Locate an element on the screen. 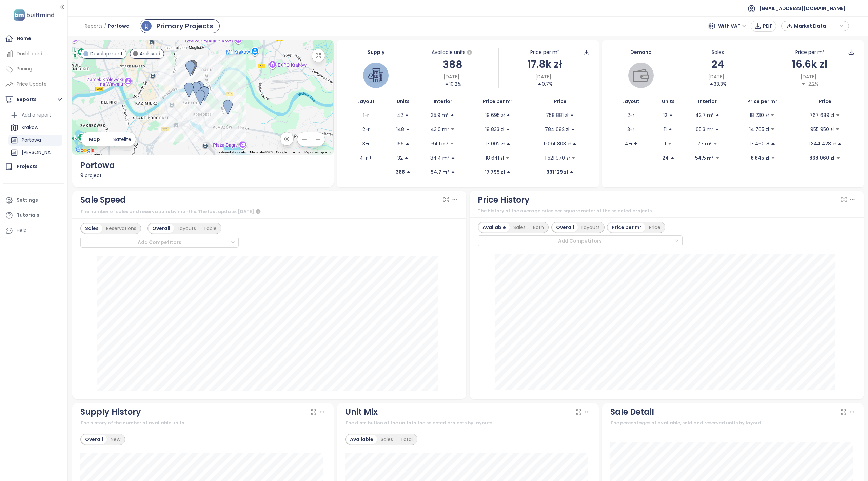 The width and height of the screenshot is (868, 481). button: Map is located at coordinates (95, 139).